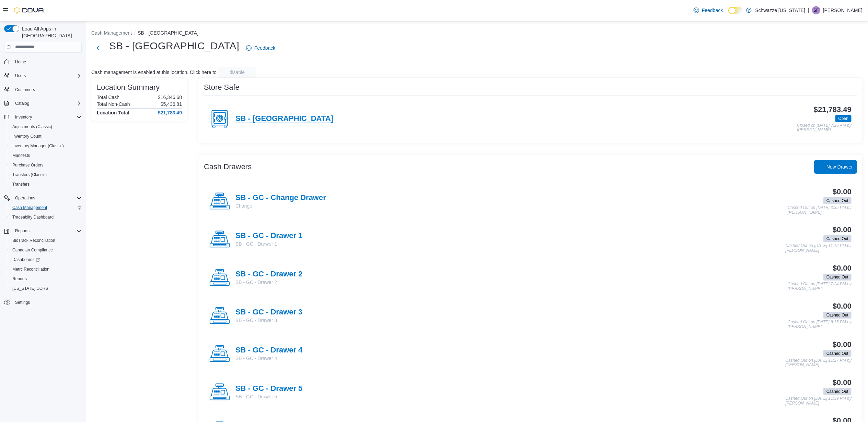 The height and width of the screenshot is (422, 868). Describe the element at coordinates (269, 397) in the screenshot. I see `p: SB - GC - Drawer 5` at that location.